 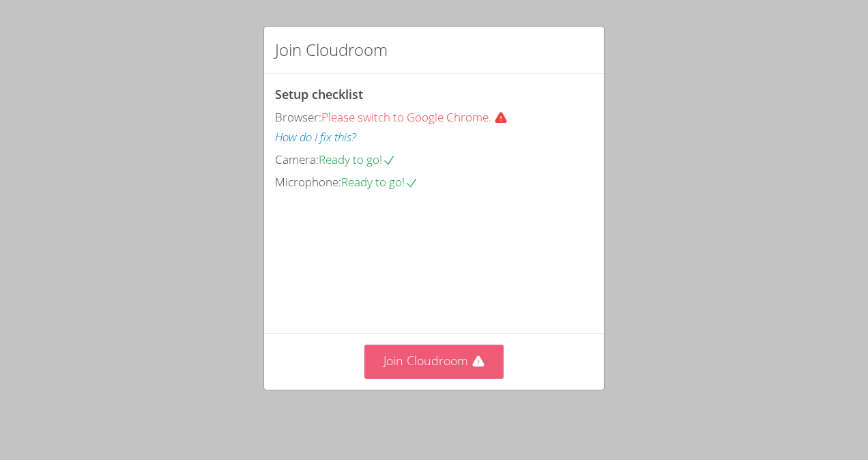 What do you see at coordinates (315, 137) in the screenshot?
I see `button: How do I fix this?` at bounding box center [315, 137].